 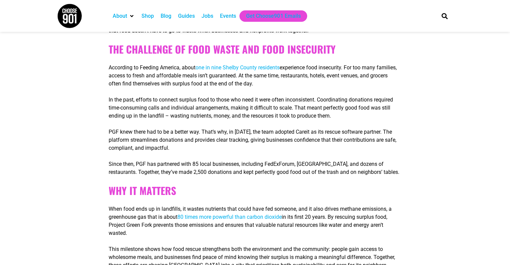 What do you see at coordinates (273, 16) in the screenshot?
I see `div: Get Choose901 Emails` at bounding box center [273, 16].